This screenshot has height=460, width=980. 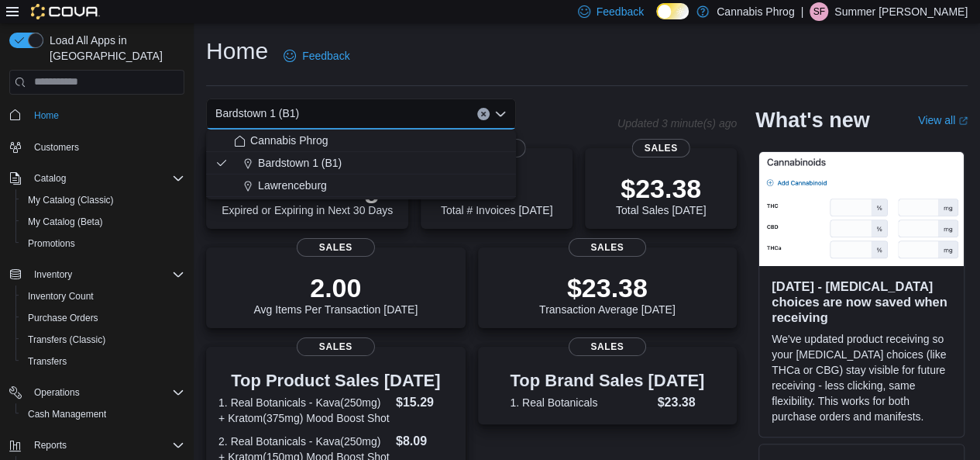 I want to click on dt: 1. Real Botanicals, so click(x=581, y=402).